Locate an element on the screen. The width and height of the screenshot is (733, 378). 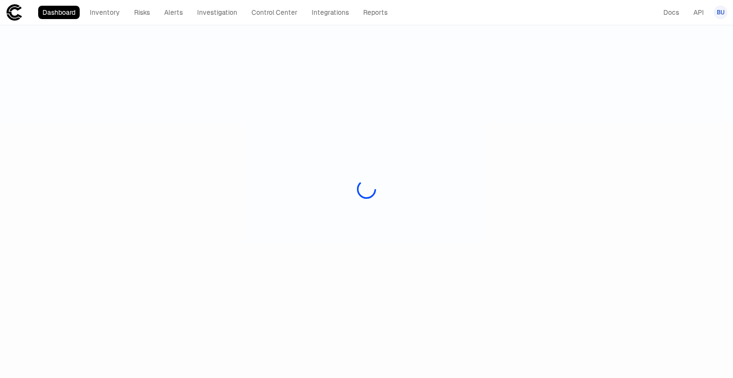
a: Docs is located at coordinates (671, 12).